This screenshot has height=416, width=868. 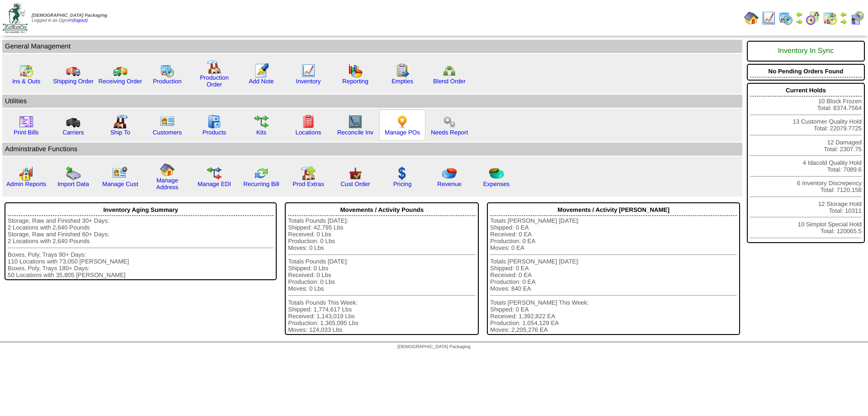 I want to click on img: line_graph2.gif, so click(x=356, y=122).